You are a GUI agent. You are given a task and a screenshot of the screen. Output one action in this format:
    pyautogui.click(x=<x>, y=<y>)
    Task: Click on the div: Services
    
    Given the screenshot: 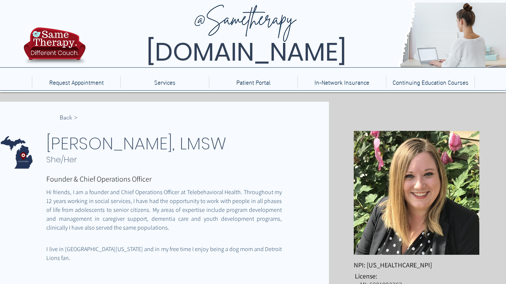 What is the action you would take?
    pyautogui.click(x=164, y=82)
    